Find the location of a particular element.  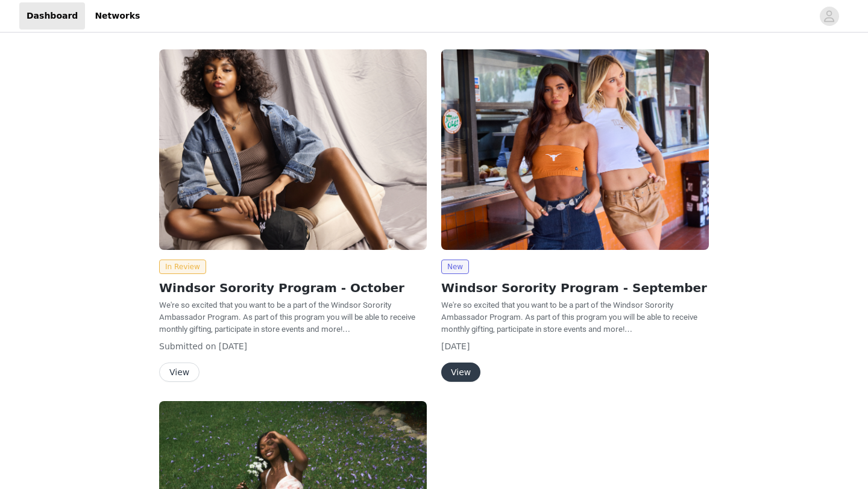

h2: Windsor Sorority Program - October is located at coordinates (293, 288).